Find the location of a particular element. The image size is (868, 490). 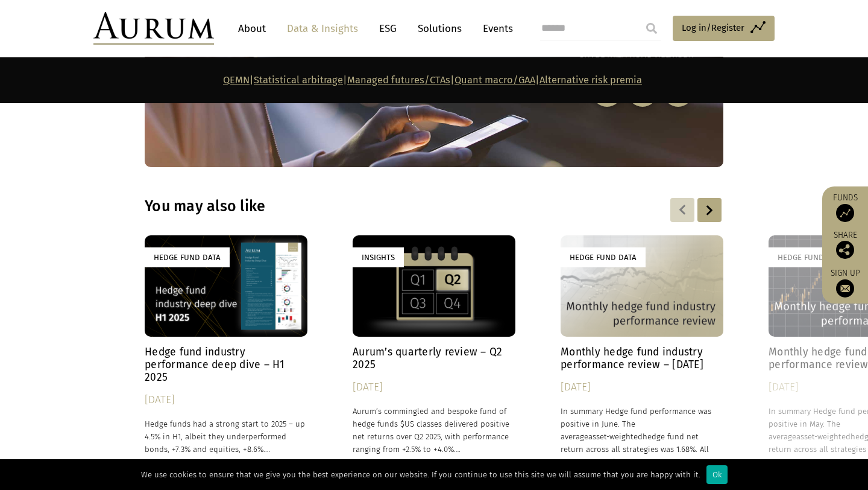

a: Managed futures/CTAs is located at coordinates (398, 79).